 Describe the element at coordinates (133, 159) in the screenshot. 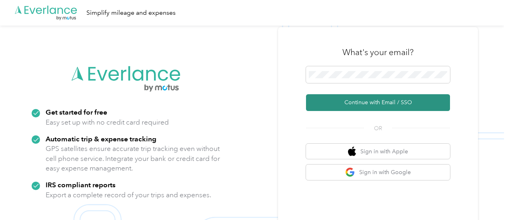

I see `p: GPS satellites ensure accurate trip tracking even without cell phone service. Integrate your bank...` at that location.